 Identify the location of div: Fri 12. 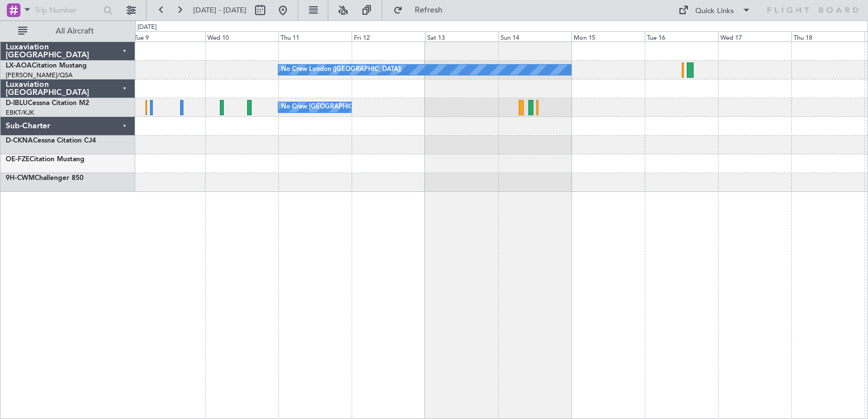
(388, 36).